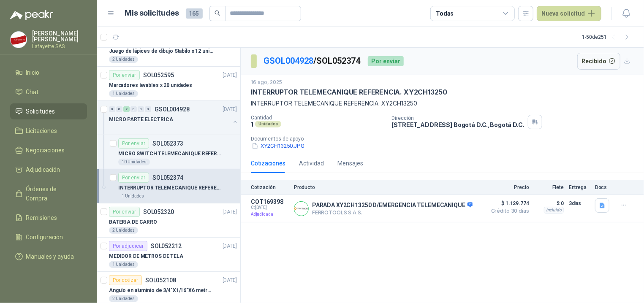 This screenshot has width=644, height=303. What do you see at coordinates (33, 92) in the screenshot?
I see `span: Chat` at bounding box center [33, 92].